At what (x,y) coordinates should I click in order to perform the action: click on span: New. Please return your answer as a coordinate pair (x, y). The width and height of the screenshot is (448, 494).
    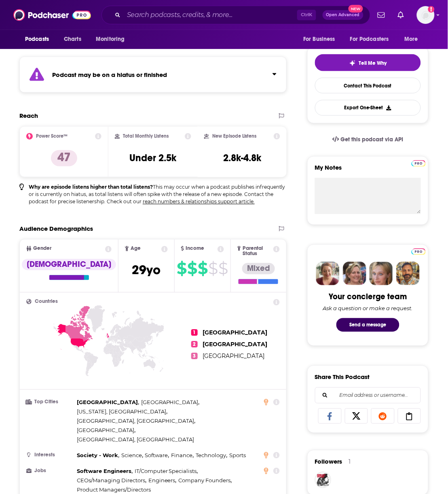
    Looking at the image, I should click on (356, 9).